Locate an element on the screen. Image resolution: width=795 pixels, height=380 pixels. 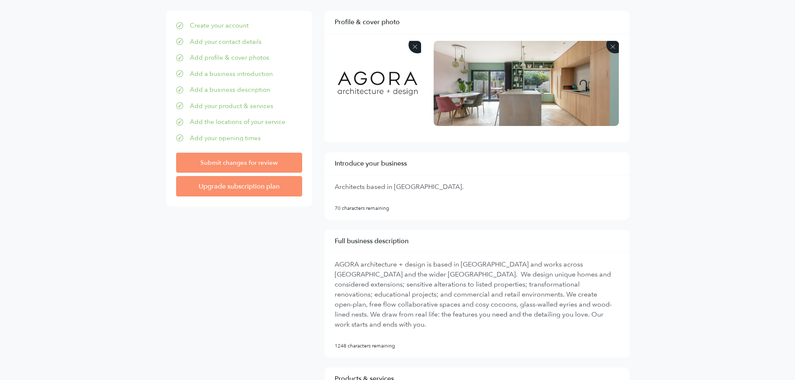
div: Add the locations of your service is located at coordinates (238, 122).